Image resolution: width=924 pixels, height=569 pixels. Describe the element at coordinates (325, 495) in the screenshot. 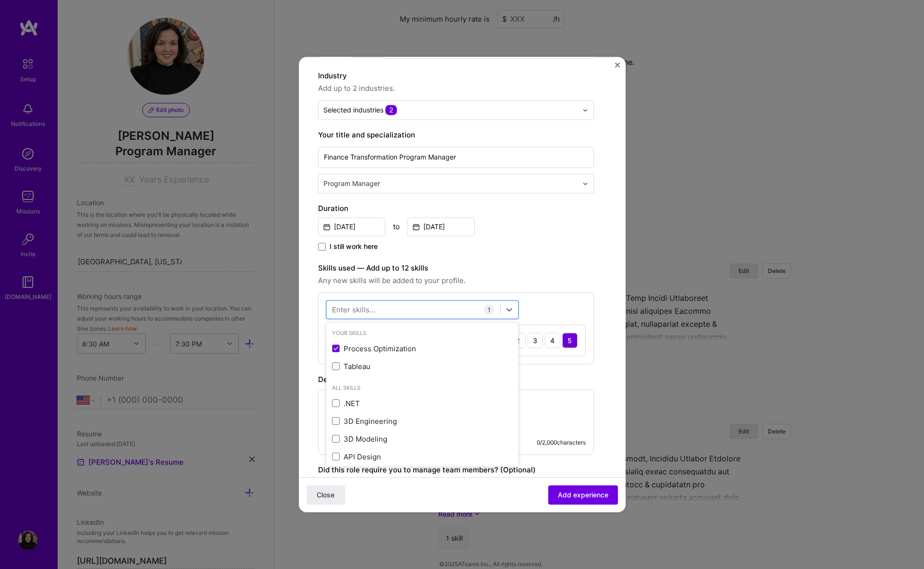

I see `span: Close` at that location.